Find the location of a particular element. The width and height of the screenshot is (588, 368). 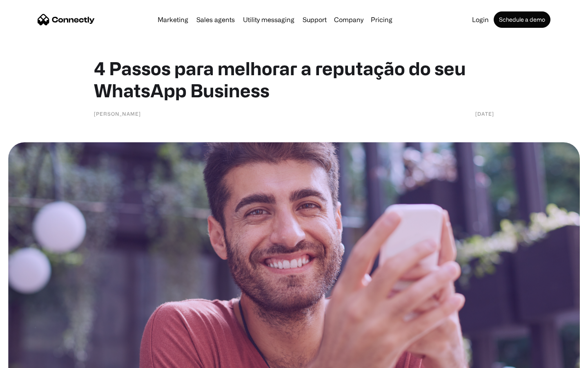

a: Sales agents is located at coordinates (216, 19).